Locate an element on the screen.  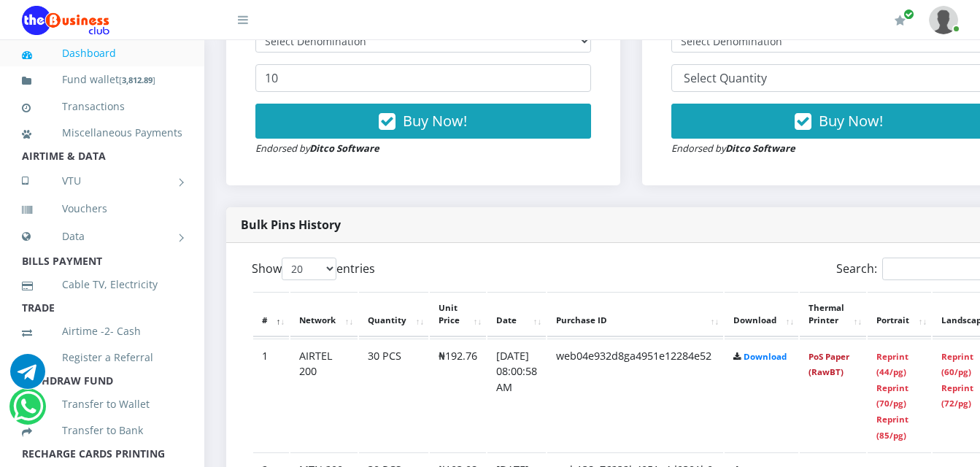
th: #: activate to sort column descending is located at coordinates (271, 315).